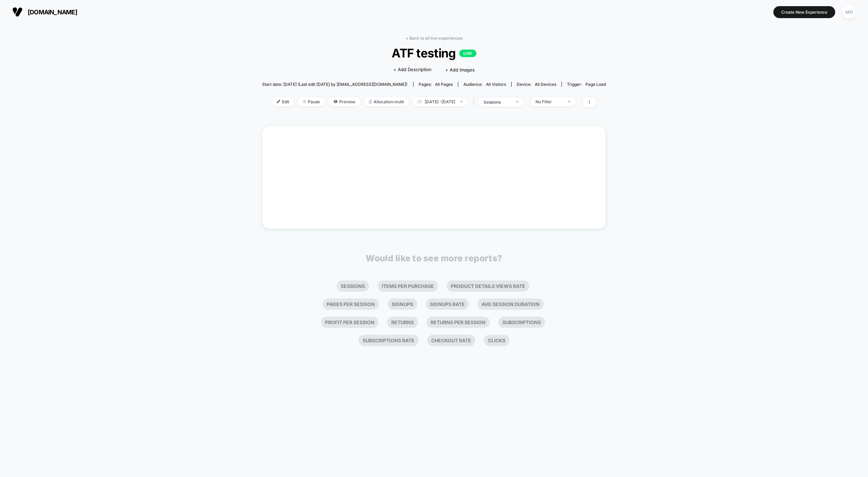  What do you see at coordinates (351, 304) in the screenshot?
I see `li: Pages Per Session` at bounding box center [351, 304].